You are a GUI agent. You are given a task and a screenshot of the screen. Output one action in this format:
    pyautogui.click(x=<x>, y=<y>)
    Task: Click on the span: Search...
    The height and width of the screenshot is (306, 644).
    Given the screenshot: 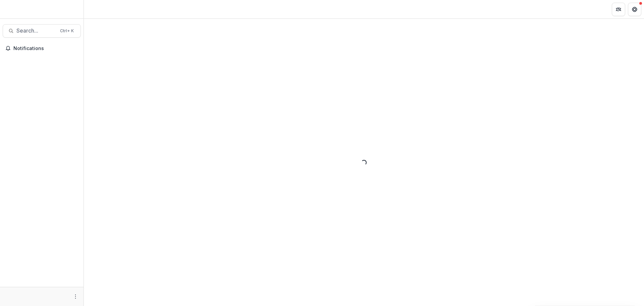 What is the action you would take?
    pyautogui.click(x=36, y=31)
    